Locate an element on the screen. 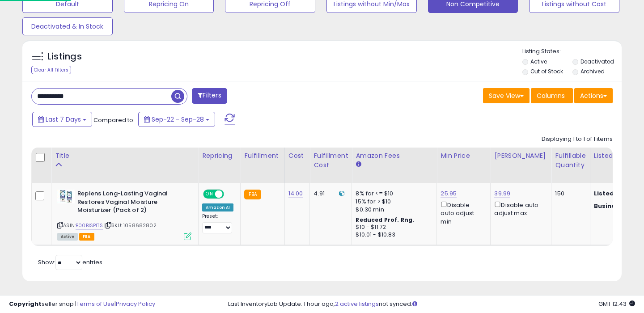 This screenshot has width=644, height=313. button: Columns is located at coordinates (552, 96).